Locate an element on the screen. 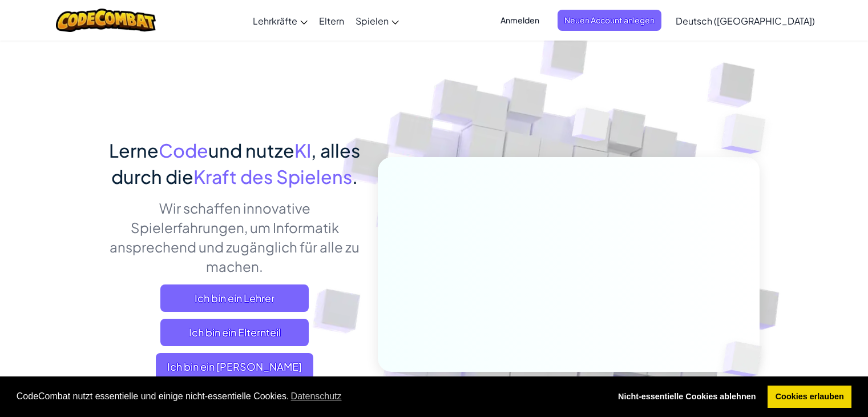  a: CodeCombat logo is located at coordinates (106, 20).